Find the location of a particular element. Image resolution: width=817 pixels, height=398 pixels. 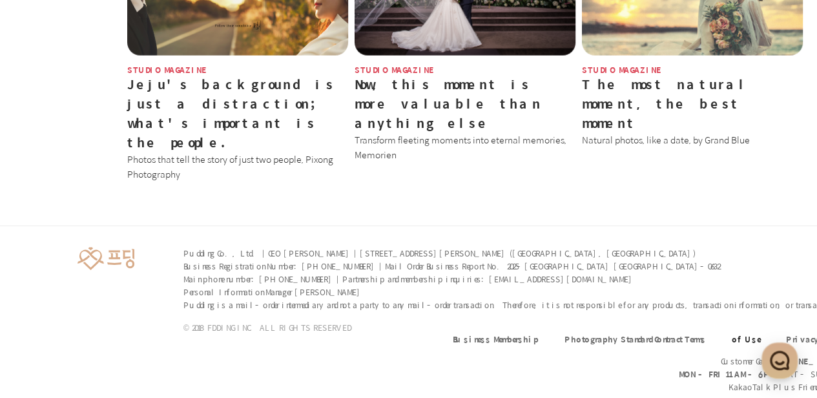

font: Transform fleeting moments into eternal memories, Memorien is located at coordinates (460, 147).